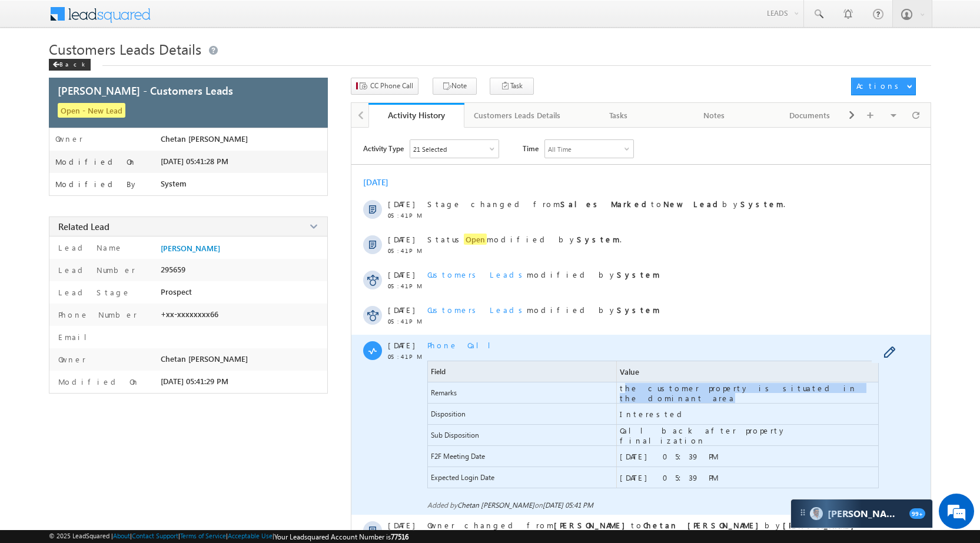 The image size is (980, 543). I want to click on a: Acceptable Use, so click(250, 535).